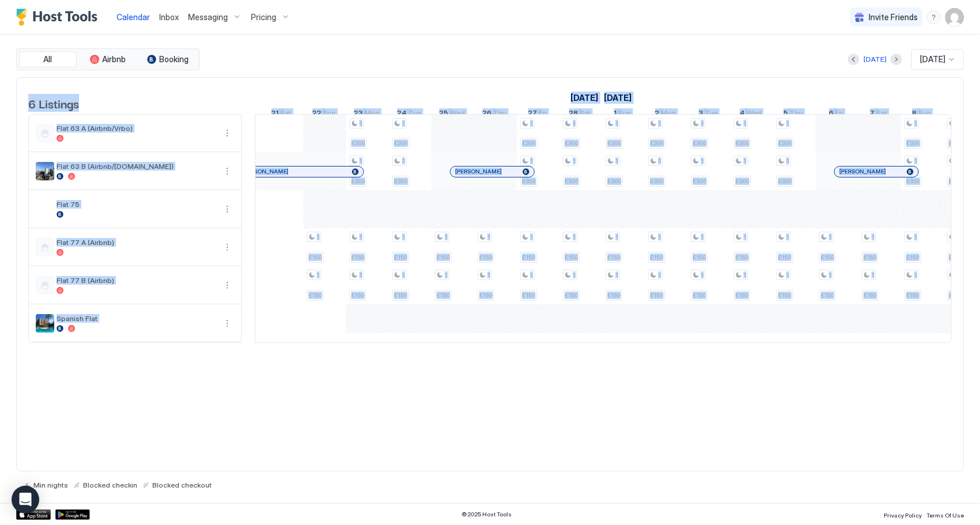  Describe the element at coordinates (51, 485) in the screenshot. I see `span: Min nights` at that location.